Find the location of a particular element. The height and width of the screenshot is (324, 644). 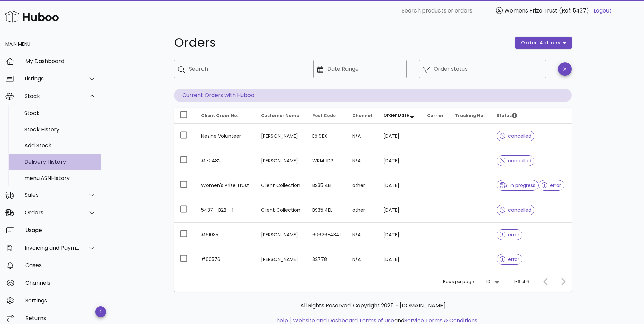

span: Status is located at coordinates (506, 115).